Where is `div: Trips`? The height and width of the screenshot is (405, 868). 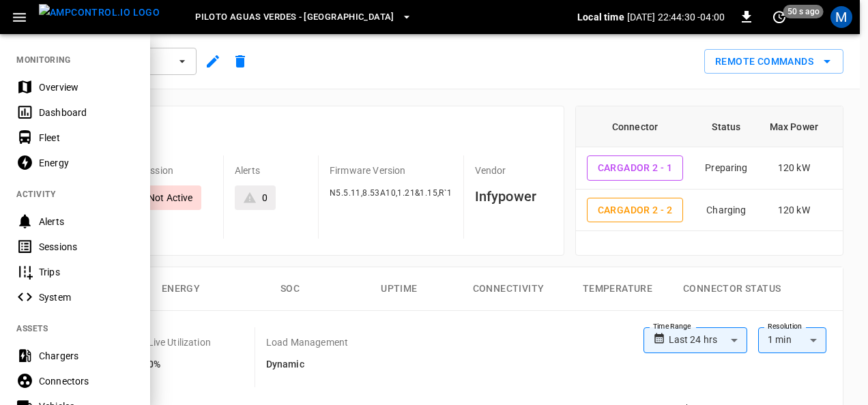
div: Trips is located at coordinates (86, 273).